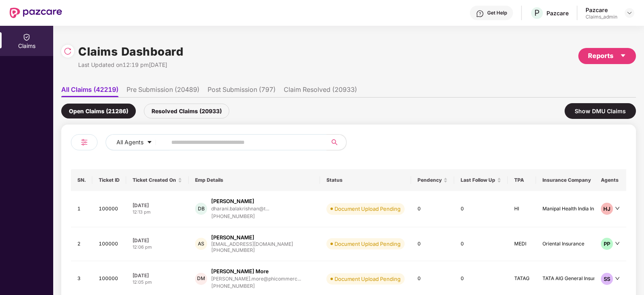 The image size is (644, 295). What do you see at coordinates (26, 37) in the screenshot?
I see `img: svg+xml;base64,PHN2ZyBpZD0iQ2xhaW0iIHhtbG5zPSJodHRwOi8vd3d3LnczLm9yZy8yMDAwL3N2ZyIgd2lkdGg9IjIwIi...` at bounding box center [26, 37].